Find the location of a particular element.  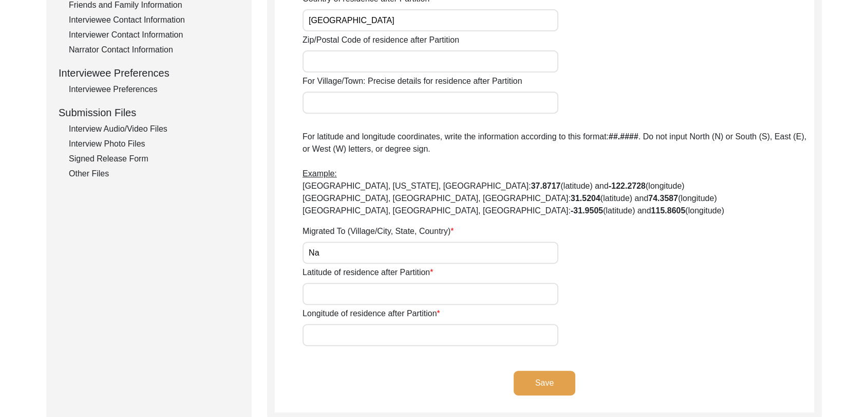

b: 37.8717 is located at coordinates (546, 186).